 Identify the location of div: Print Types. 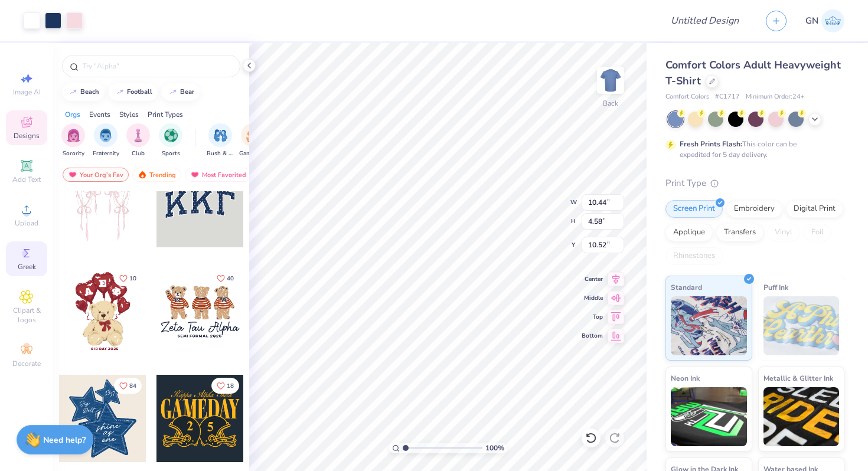
(165, 114).